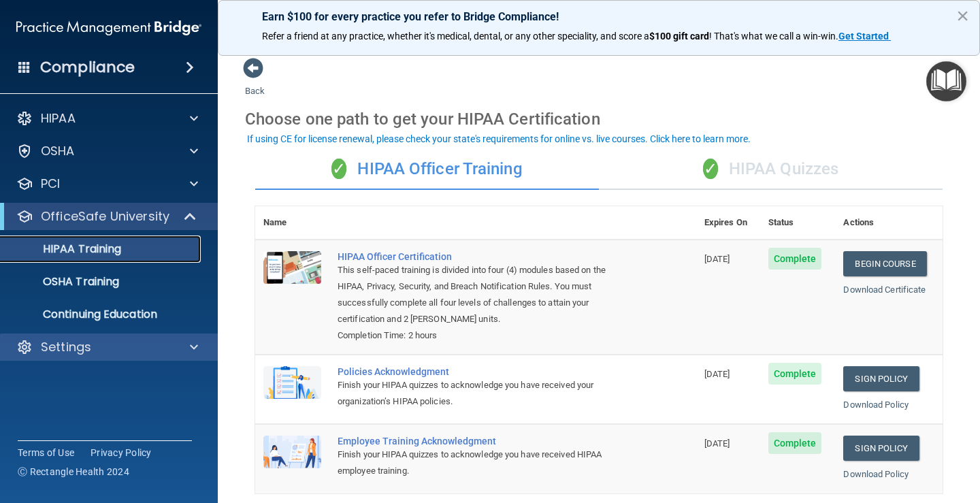 This screenshot has width=980, height=503. I want to click on strong: Get Started, so click(864, 36).